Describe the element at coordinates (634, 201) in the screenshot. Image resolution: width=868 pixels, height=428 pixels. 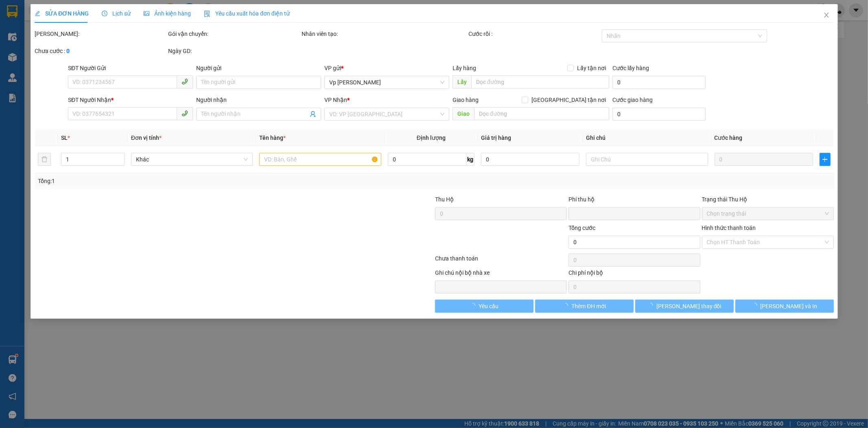
I see `div: Phí thu hộ` at that location.